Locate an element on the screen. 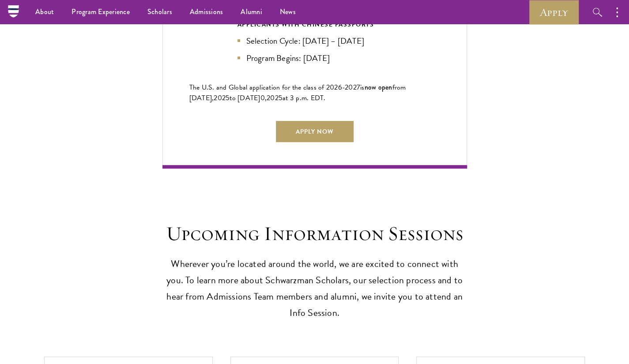 This screenshot has width=629, height=364. span: 0 is located at coordinates (262, 98).